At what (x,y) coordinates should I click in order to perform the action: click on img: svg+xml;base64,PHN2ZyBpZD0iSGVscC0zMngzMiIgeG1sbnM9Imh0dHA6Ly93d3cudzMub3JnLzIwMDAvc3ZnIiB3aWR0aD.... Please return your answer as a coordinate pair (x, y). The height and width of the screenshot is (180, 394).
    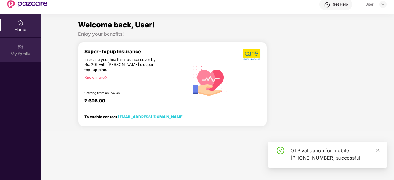
    Looking at the image, I should click on (327, 5).